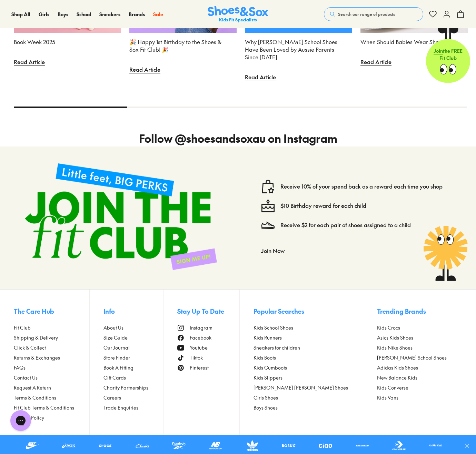 The image size is (476, 454). What do you see at coordinates (201, 311) in the screenshot?
I see `span: Stay Up To Date` at bounding box center [201, 311].